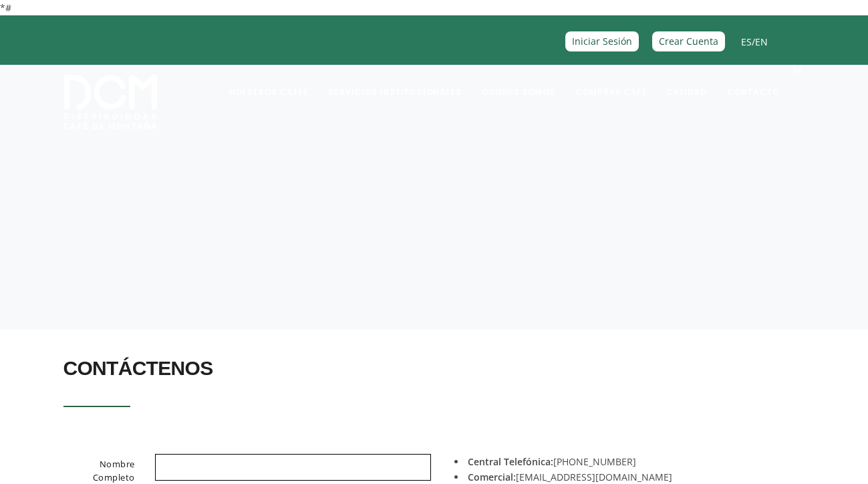  What do you see at coordinates (688, 41) in the screenshot?
I see `a: Crear Cuenta` at bounding box center [688, 41].